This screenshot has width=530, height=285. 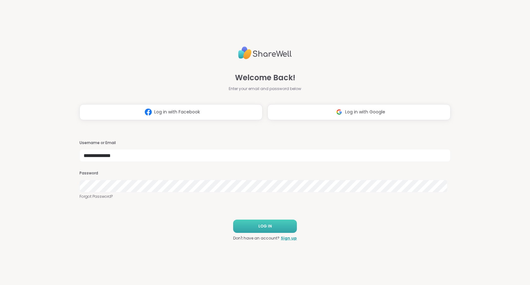 What do you see at coordinates (265, 226) in the screenshot?
I see `button: LOG IN` at bounding box center [265, 226].